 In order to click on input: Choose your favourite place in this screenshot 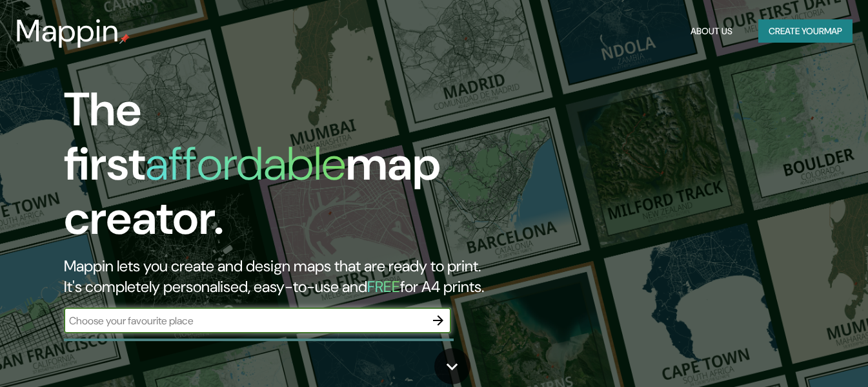, I will do `click(245, 320)`.